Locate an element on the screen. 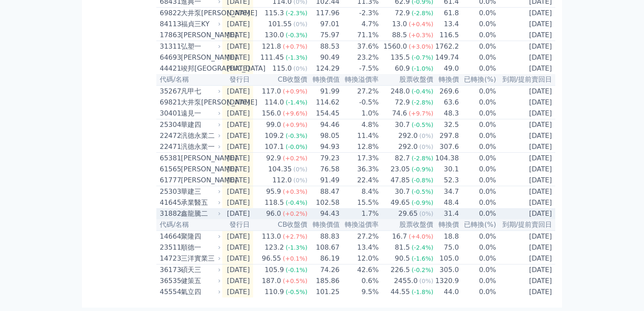 The image size is (644, 311). td: 102.58 is located at coordinates (324, 202).